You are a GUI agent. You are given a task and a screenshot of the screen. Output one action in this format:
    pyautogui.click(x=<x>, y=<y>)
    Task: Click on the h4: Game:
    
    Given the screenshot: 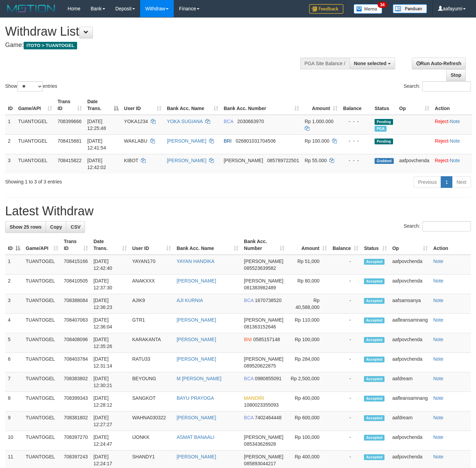 What is the action you would take?
    pyautogui.click(x=158, y=45)
    